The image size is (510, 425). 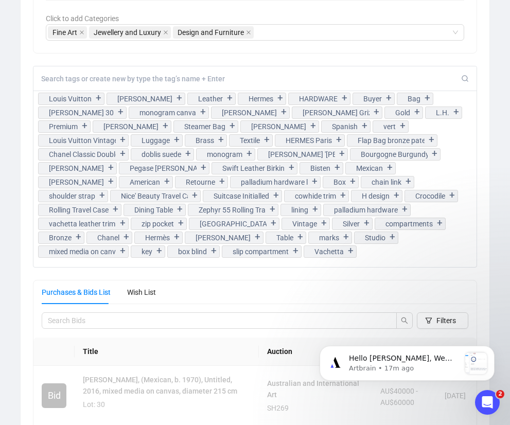 What do you see at coordinates (168, 113) in the screenshot?
I see `div: monogram canva` at bounding box center [168, 113].